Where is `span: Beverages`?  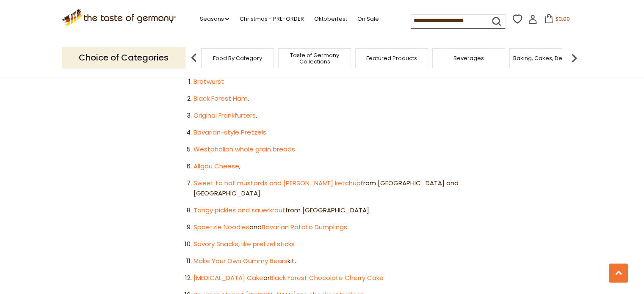
span: Beverages is located at coordinates (469, 58).